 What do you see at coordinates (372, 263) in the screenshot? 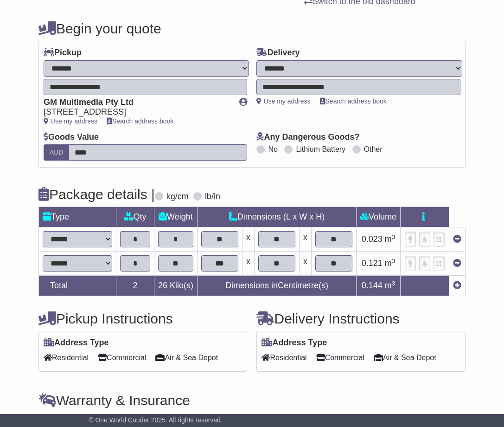
I see `span: 0.121` at bounding box center [372, 263].